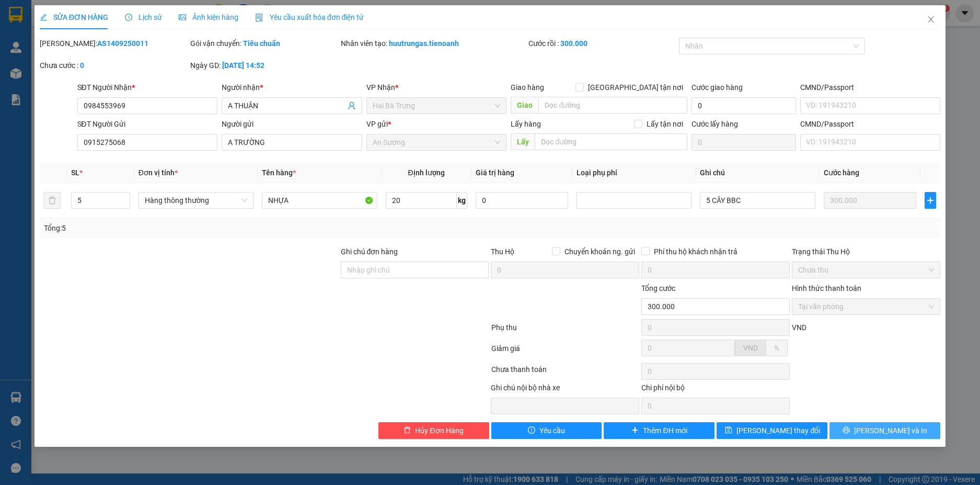 Image resolution: width=980 pixels, height=485 pixels. I want to click on span: exclamation-circle, so click(532, 431).